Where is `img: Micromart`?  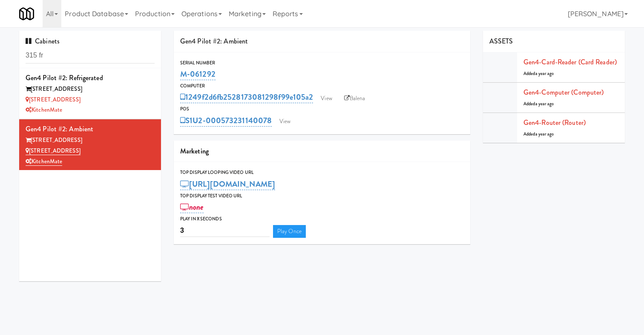
img: Micromart is located at coordinates (26, 14).